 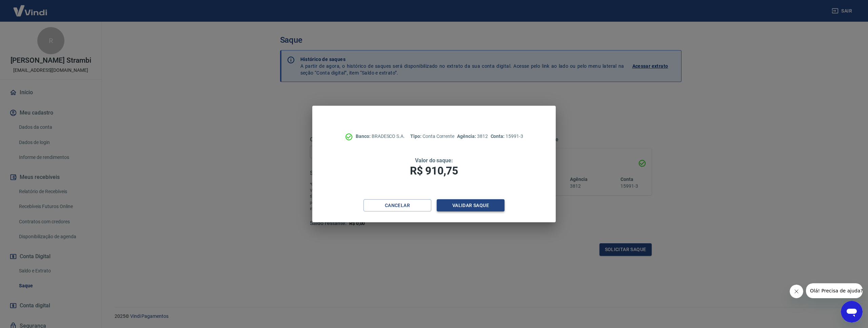 What do you see at coordinates (380, 136) in the screenshot?
I see `p: BRADESCO S.A.` at bounding box center [380, 136].